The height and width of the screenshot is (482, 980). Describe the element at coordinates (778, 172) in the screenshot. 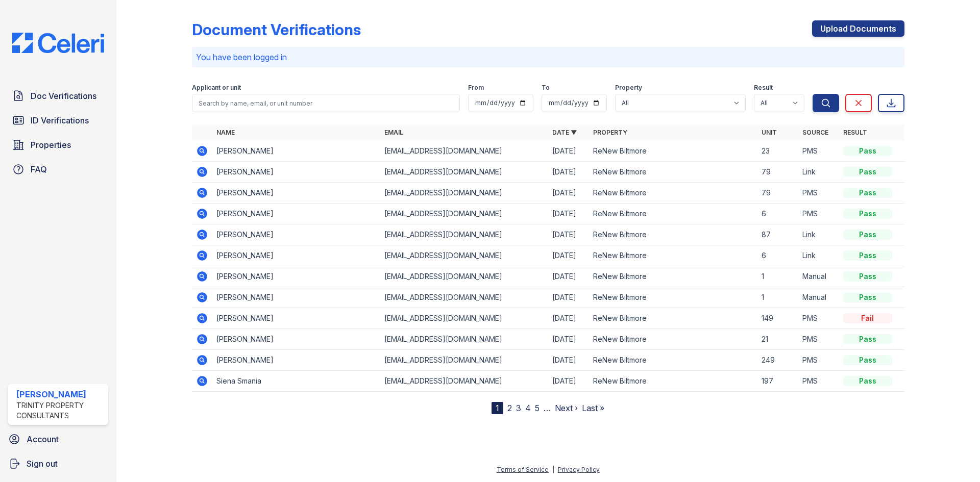

I see `td: 79` at that location.